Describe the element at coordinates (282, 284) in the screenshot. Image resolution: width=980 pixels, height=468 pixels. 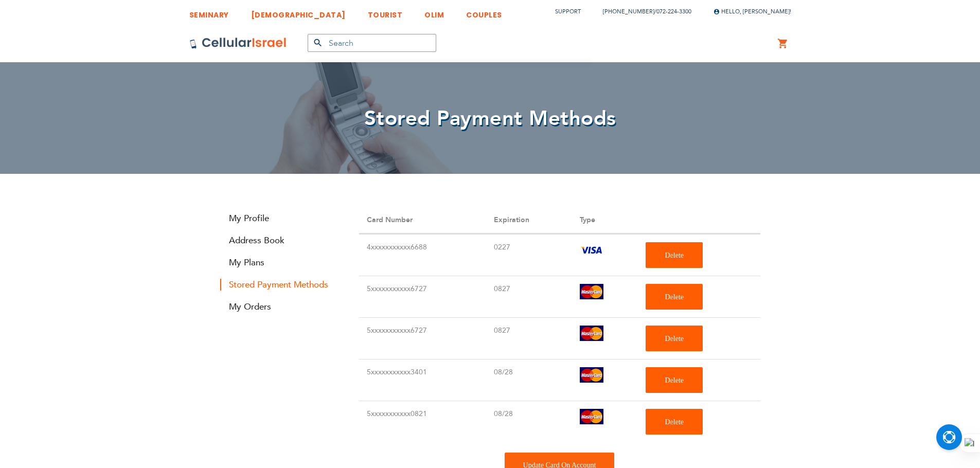
I see `strong: Stored Payment Methods` at that location.